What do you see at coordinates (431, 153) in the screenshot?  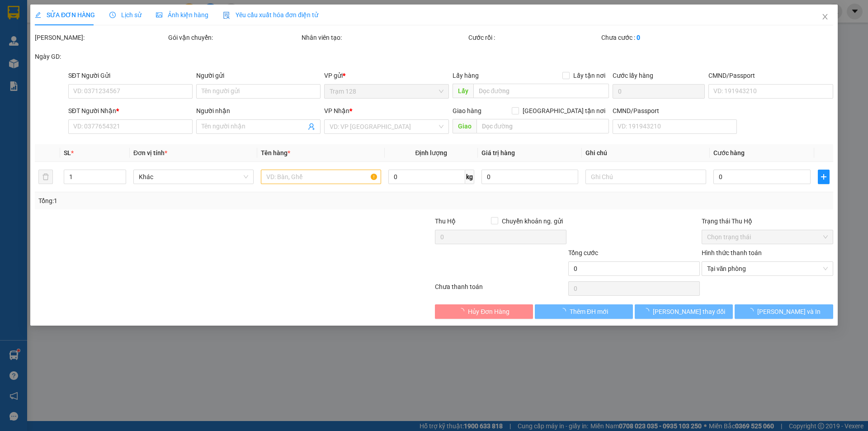 I see `span: Định lượng` at bounding box center [431, 153].